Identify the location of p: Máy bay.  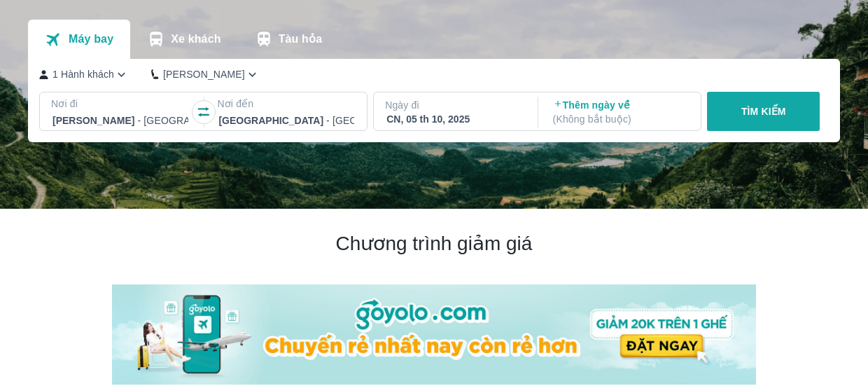
(91, 39).